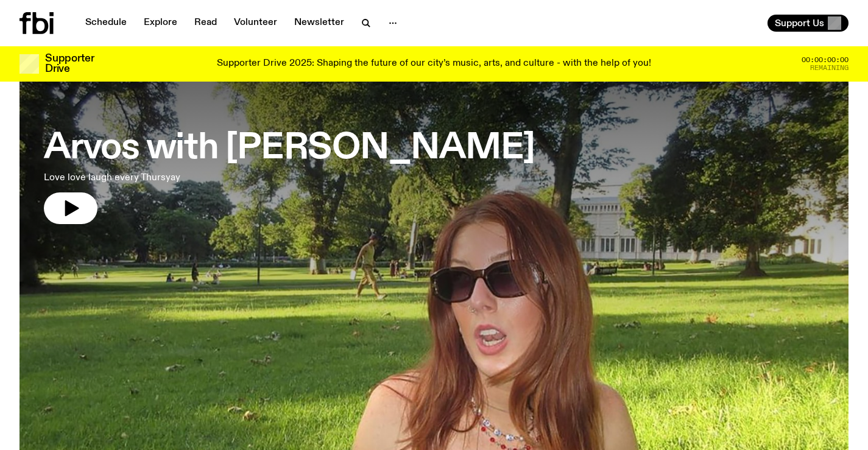  What do you see at coordinates (106, 23) in the screenshot?
I see `a: Schedule` at bounding box center [106, 23].